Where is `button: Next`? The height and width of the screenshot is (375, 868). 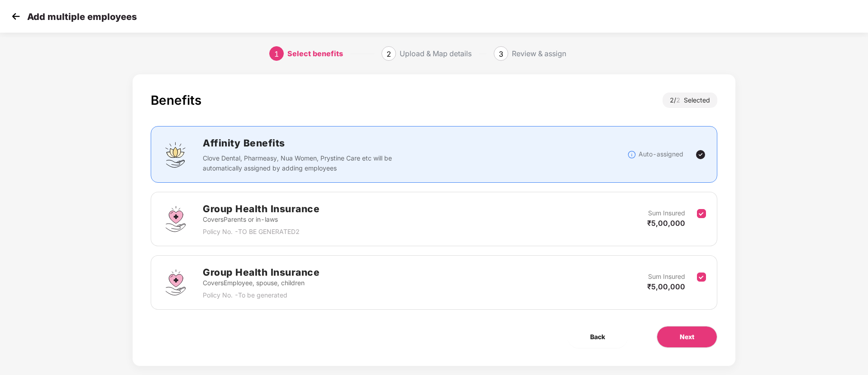
button: Next is located at coordinates (687, 336).